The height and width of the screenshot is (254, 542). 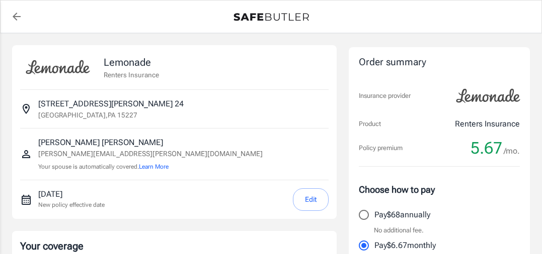 I want to click on div: Order summary, so click(x=439, y=62).